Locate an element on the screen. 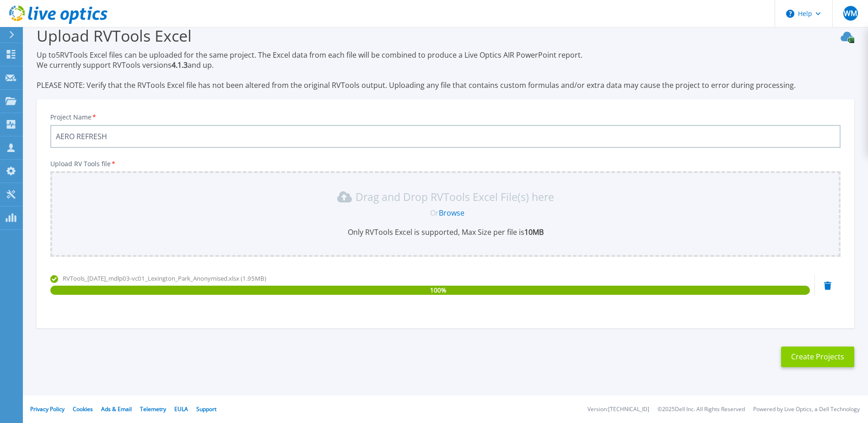  input: Enter Project Name is located at coordinates (445, 137).